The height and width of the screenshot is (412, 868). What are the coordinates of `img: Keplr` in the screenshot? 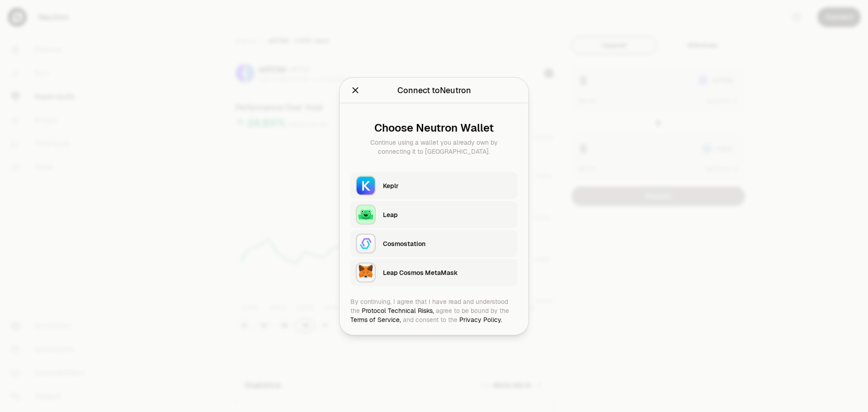 It's located at (366, 185).